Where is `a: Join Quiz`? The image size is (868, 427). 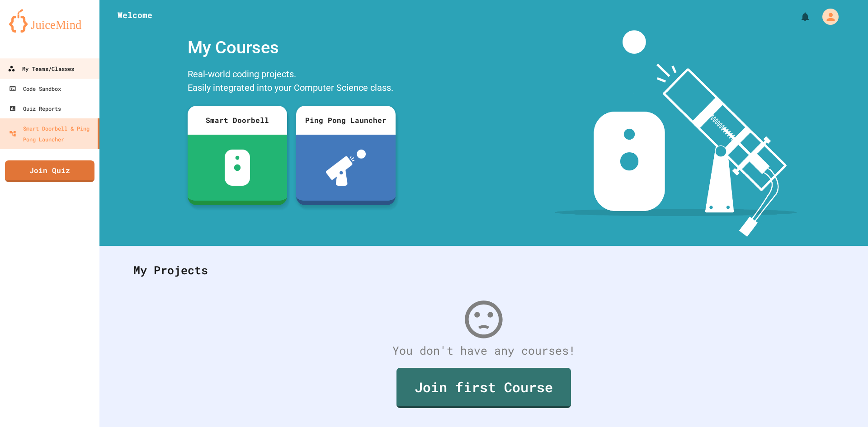
a: Join Quiz is located at coordinates (50, 172).